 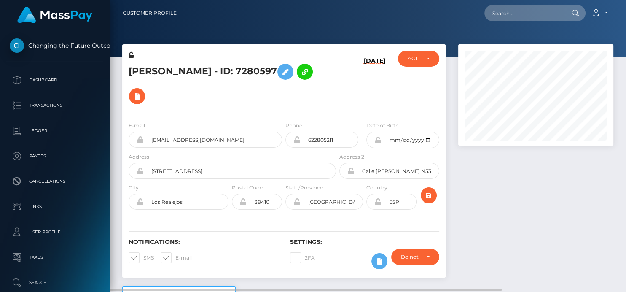 I want to click on label: Date of Birth, so click(x=383, y=126).